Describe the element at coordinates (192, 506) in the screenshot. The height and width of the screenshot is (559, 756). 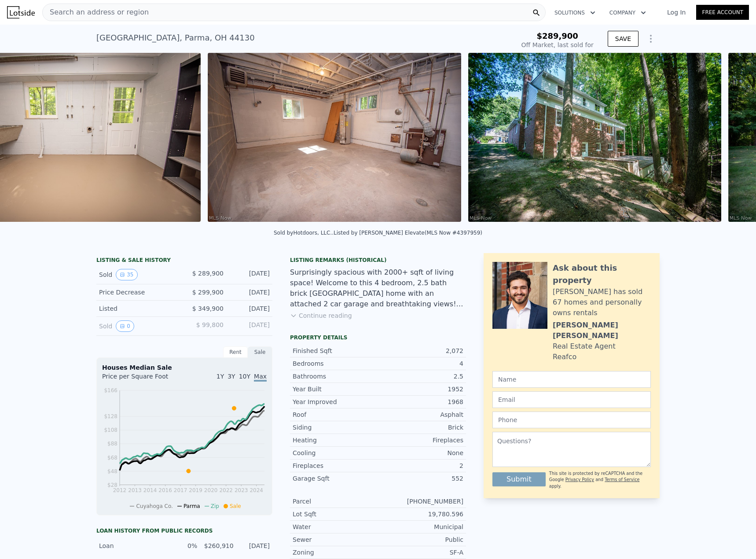
I see `span: Parma` at that location.